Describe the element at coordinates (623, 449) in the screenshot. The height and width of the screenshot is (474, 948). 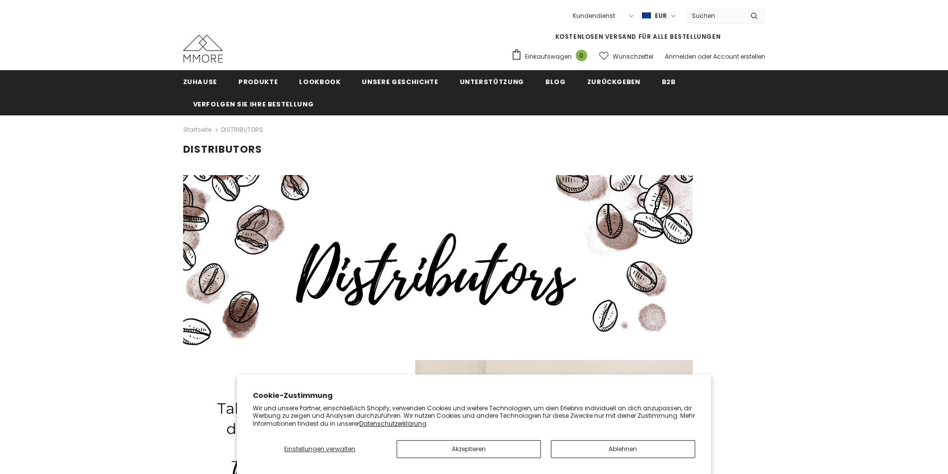
I see `button: Ablehnen` at that location.